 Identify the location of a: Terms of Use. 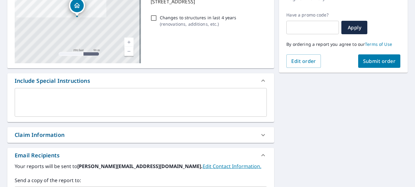
(378, 44).